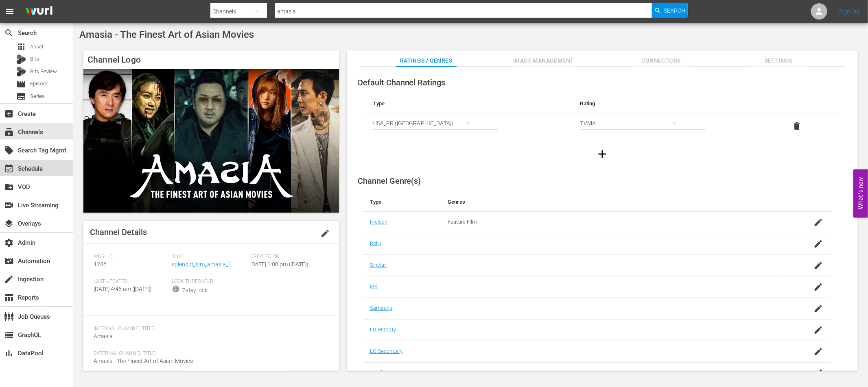  Describe the element at coordinates (34, 59) in the screenshot. I see `span: Bits` at that location.